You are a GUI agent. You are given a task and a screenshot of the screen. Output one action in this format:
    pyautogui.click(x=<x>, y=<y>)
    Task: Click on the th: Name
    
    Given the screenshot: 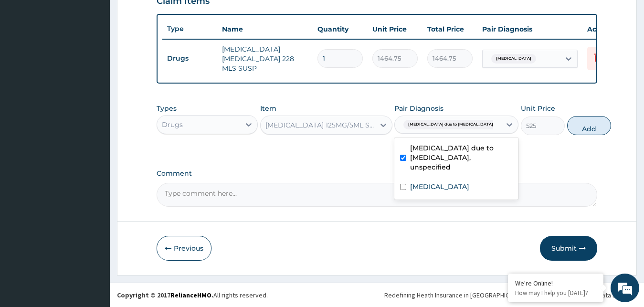 What is the action you would take?
    pyautogui.click(x=265, y=29)
    